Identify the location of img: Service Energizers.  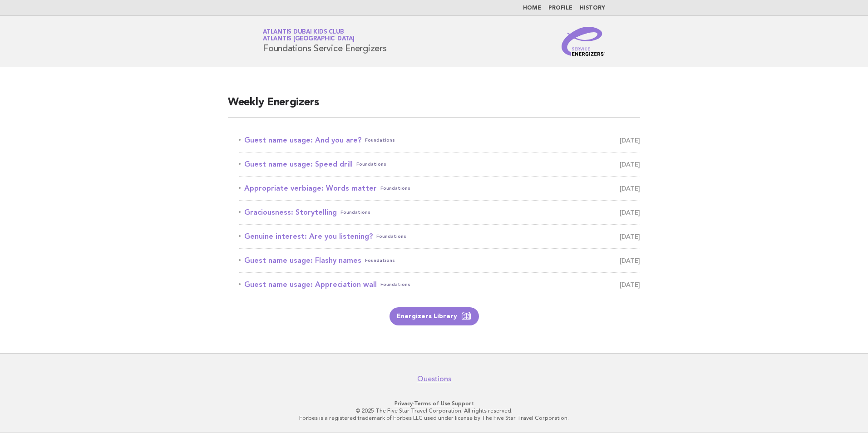
(583, 41).